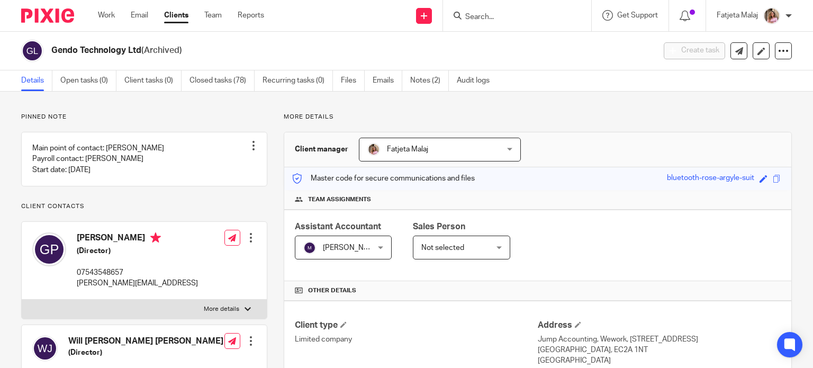  What do you see at coordinates (162, 50) in the screenshot?
I see `span: (Archived)` at bounding box center [162, 50].